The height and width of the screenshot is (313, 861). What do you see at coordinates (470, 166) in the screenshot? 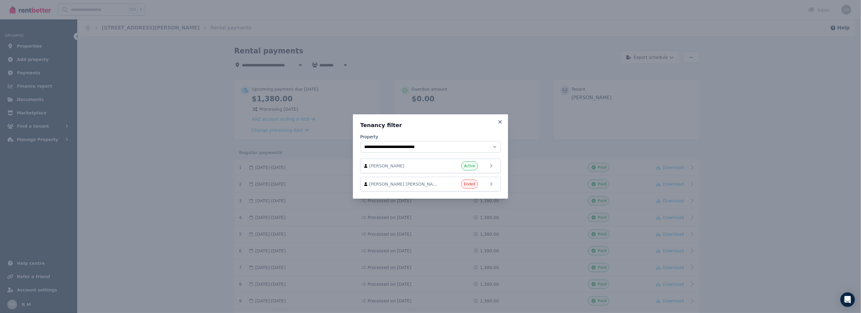
I see `span: Active` at bounding box center [470, 166].